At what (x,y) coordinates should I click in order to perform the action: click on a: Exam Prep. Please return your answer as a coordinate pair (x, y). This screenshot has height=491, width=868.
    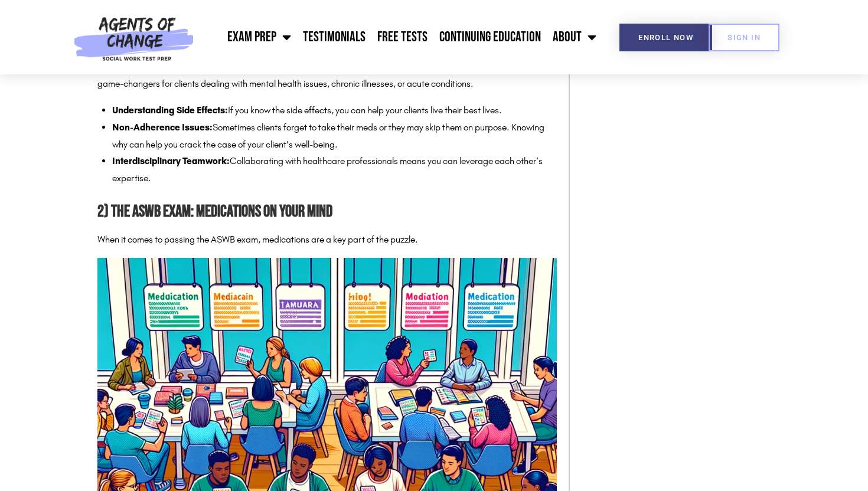
    Looking at the image, I should click on (259, 37).